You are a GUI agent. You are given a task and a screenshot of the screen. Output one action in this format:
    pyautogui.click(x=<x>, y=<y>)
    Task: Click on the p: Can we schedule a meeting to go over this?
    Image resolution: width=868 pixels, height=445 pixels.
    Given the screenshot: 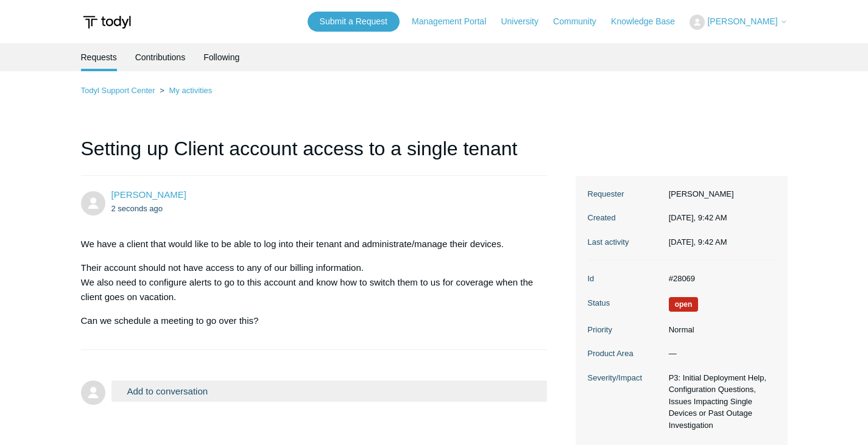 What is the action you would take?
    pyautogui.click(x=308, y=321)
    